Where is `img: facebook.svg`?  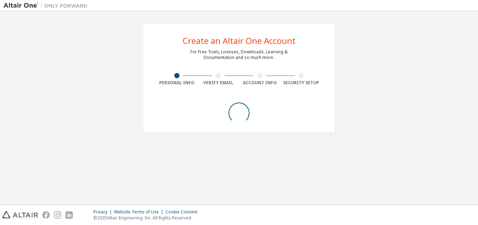 img: facebook.svg is located at coordinates (46, 214).